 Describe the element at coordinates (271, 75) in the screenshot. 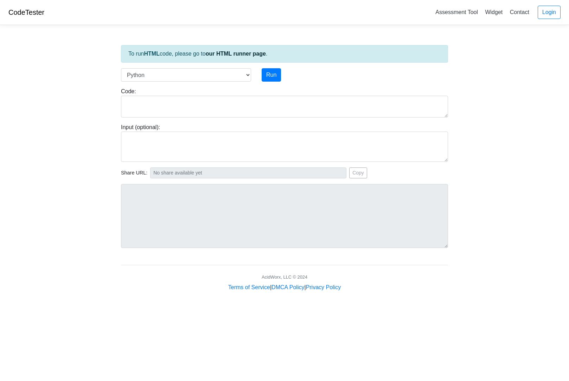

I see `button: Run` at that location.